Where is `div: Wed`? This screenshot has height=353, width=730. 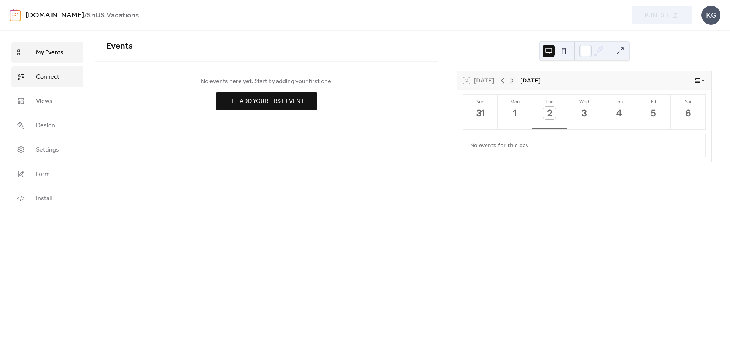
div: Wed is located at coordinates (584, 102).